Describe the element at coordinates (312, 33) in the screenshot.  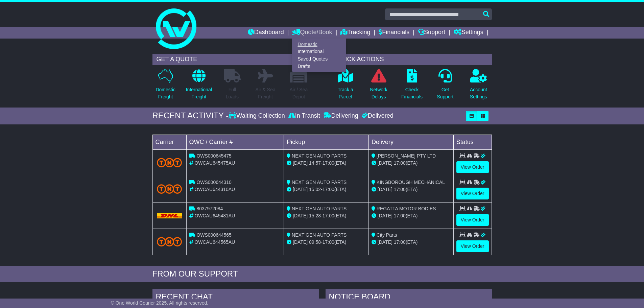
I see `a: Quote/Book` at that location.